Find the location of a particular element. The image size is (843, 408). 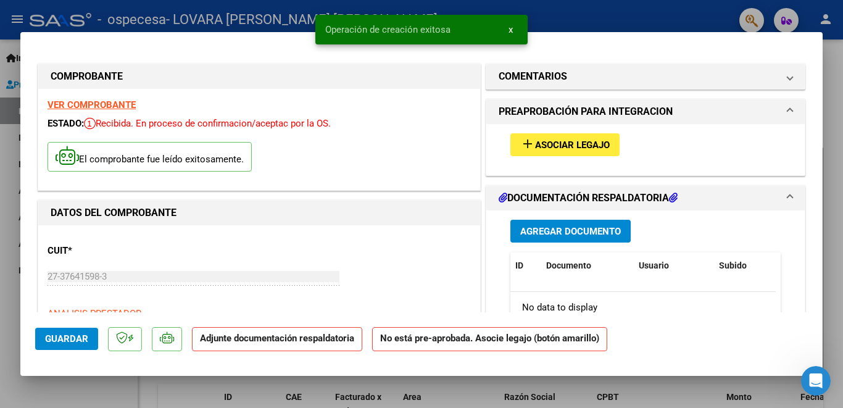

mat-expansion-panel-header: DOCUMENTACIÓN RESPALDATORIA is located at coordinates (646, 198).